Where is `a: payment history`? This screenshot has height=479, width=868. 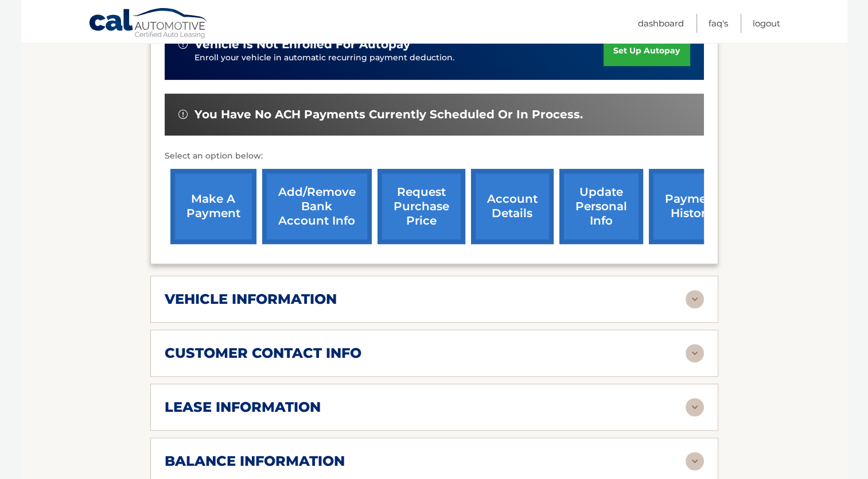
a: payment history is located at coordinates (692, 206).